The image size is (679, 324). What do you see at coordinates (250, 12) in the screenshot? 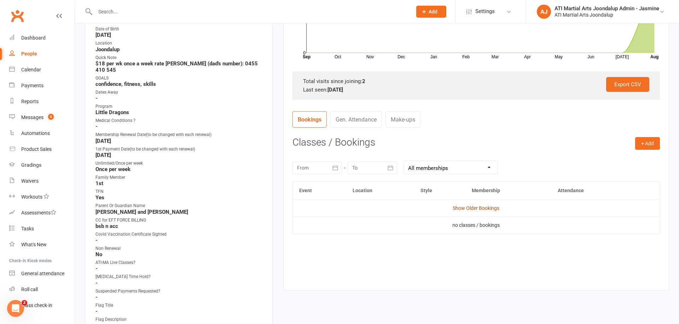
I see `input: Search...` at bounding box center [250, 12].